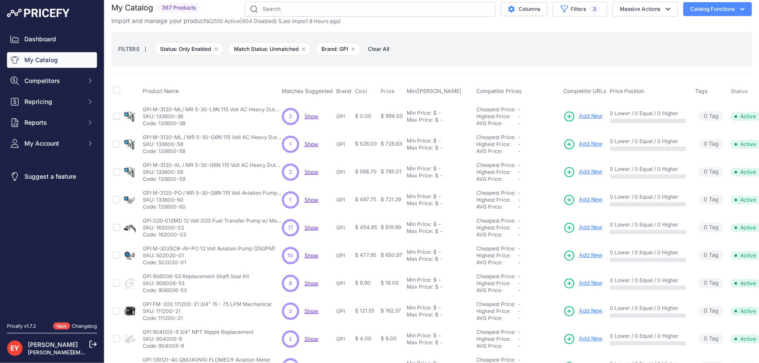  What do you see at coordinates (52, 172) in the screenshot?
I see `nav: Sidebar` at bounding box center [52, 172].